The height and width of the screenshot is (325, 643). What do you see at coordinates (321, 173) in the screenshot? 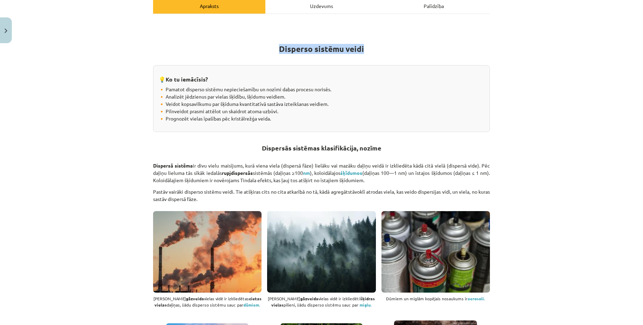
I see `p: ir divu vielu maisījums, kurā viena viela (dispersā fāze) lielāku vai mazāku daļiņu veidā ir izkl...` at bounding box center [321, 173].